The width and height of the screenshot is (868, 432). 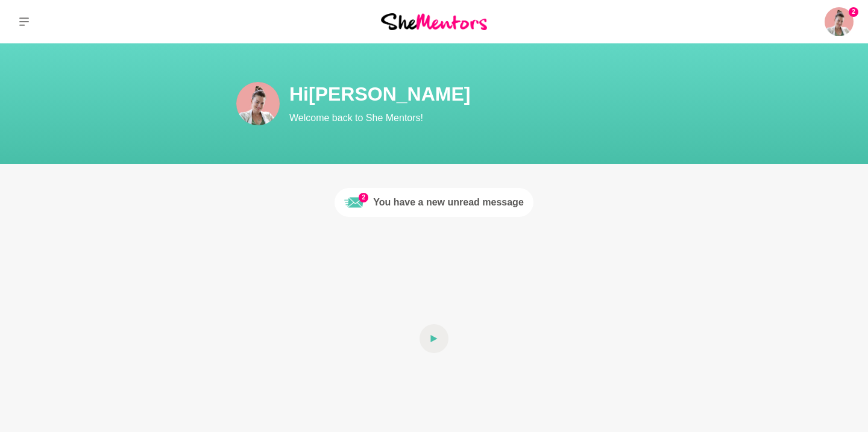 What do you see at coordinates (354, 202) in the screenshot?
I see `img: Unread message` at bounding box center [354, 202].